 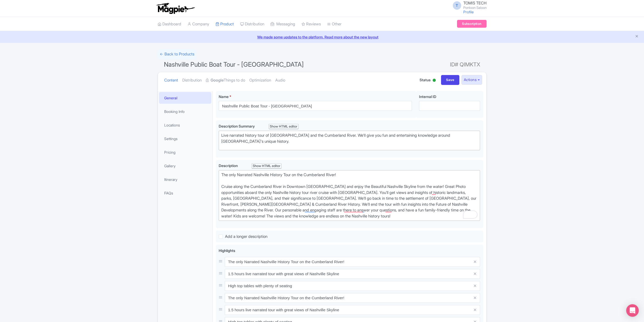 What do you see at coordinates (425, 80) in the screenshot?
I see `span: Status` at bounding box center [425, 80].